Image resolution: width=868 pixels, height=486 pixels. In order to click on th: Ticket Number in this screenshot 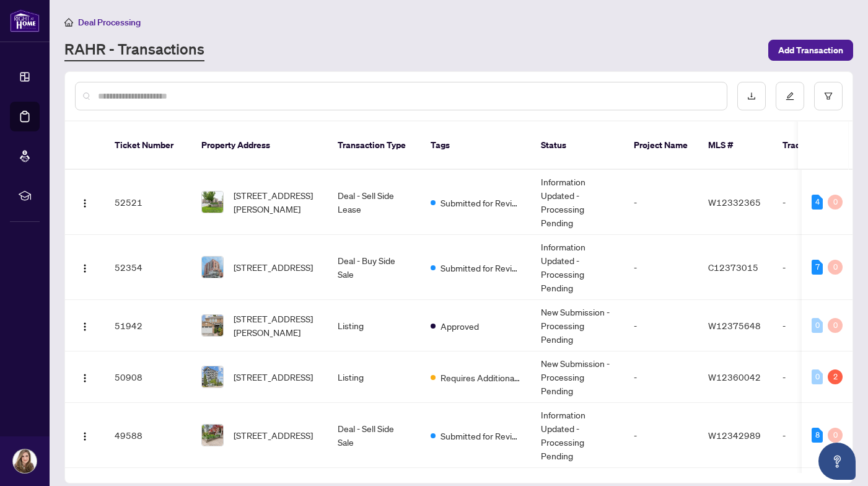, I will do `click(148, 145)`.